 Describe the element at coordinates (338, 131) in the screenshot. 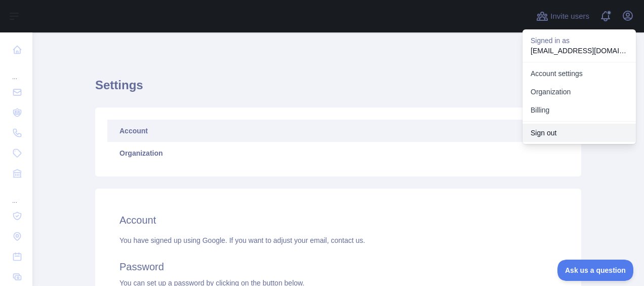

I see `a: Account` at that location.